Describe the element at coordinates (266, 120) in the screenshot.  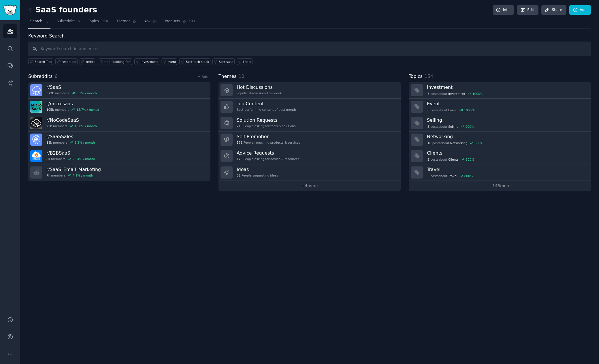
I see `h3: Solution Requests` at that location.